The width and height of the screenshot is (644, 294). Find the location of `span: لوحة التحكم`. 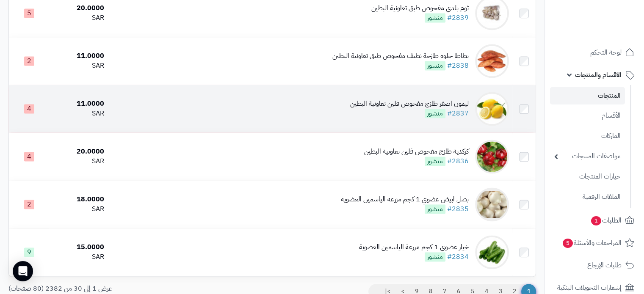

span: لوحة التحكم is located at coordinates (606, 53).